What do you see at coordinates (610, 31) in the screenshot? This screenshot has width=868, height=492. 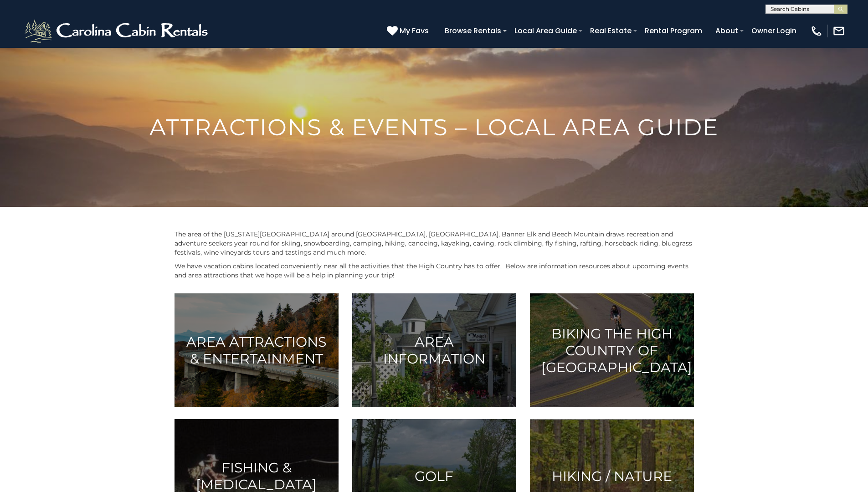 I see `a: Real Estate` at bounding box center [610, 31].